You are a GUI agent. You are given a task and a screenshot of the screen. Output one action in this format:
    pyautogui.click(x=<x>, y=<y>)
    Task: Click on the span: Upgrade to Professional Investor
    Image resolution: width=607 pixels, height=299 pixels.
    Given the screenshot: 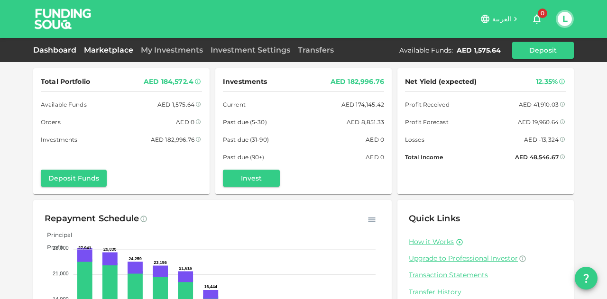 What is the action you would take?
    pyautogui.click(x=463, y=258)
    